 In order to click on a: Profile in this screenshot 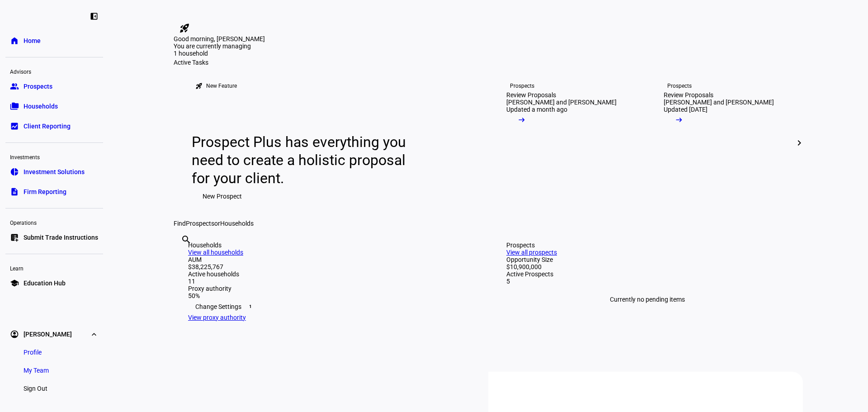, I will do `click(32, 352)`.